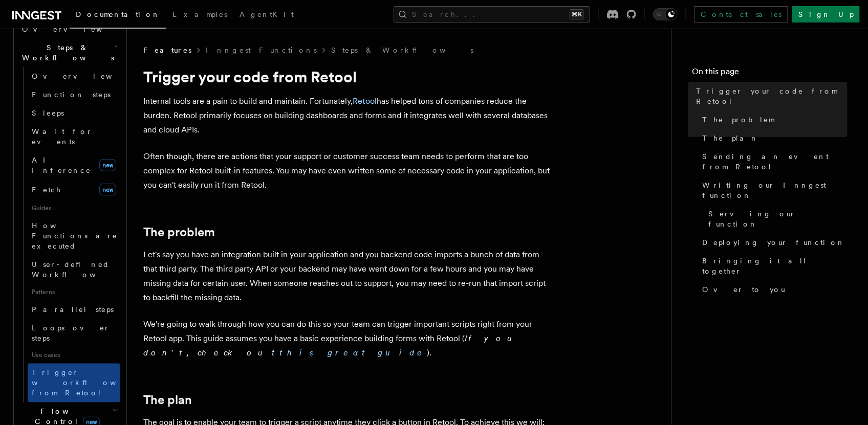 Image resolution: width=868 pixels, height=425 pixels. What do you see at coordinates (826, 14) in the screenshot?
I see `a: Sign Up` at bounding box center [826, 14].